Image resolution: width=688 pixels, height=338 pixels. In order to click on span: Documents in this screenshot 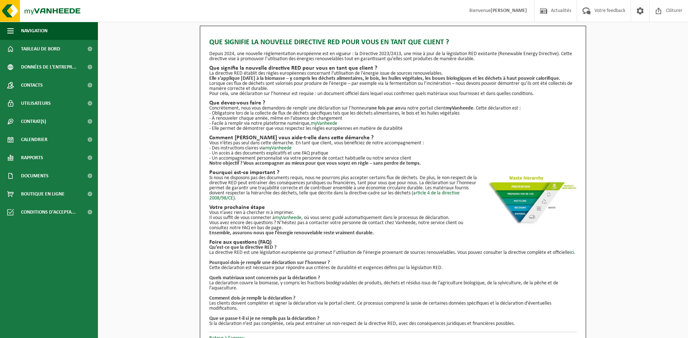, I will do `click(35, 176)`.